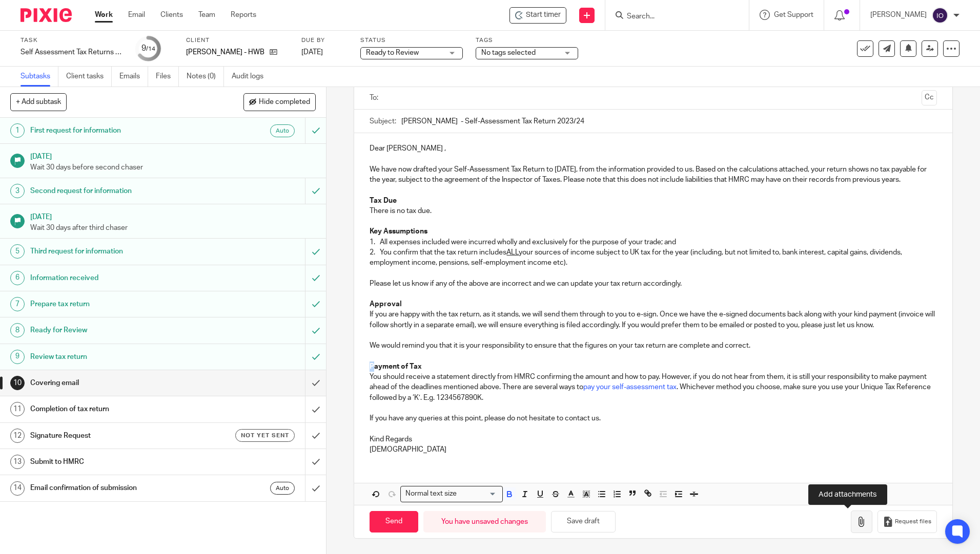 This screenshot has height=554, width=980. Describe the element at coordinates (324, 40) in the screenshot. I see `label: Due by` at that location.